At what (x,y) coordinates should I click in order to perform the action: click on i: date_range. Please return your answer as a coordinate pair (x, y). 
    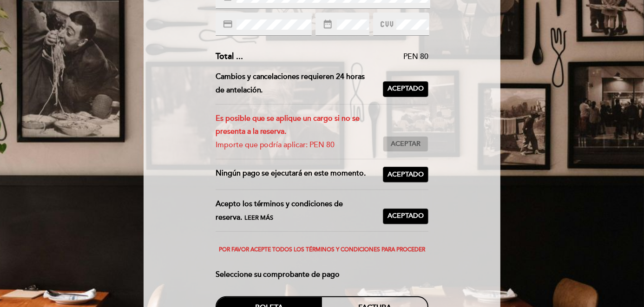
    Looking at the image, I should click on (328, 24).